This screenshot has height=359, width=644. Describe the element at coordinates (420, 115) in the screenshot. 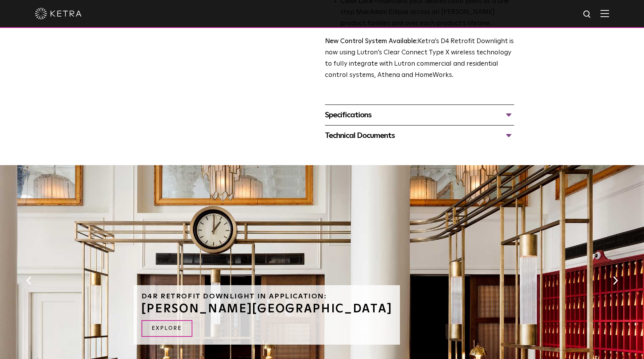

I see `div: Specifications` at that location.